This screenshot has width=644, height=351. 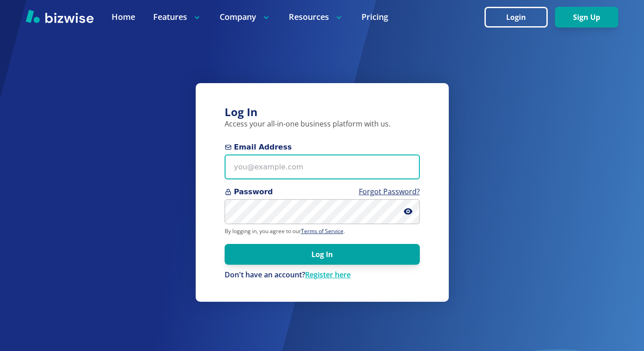 What do you see at coordinates (322, 166) in the screenshot?
I see `input: you@example.com` at bounding box center [322, 166].